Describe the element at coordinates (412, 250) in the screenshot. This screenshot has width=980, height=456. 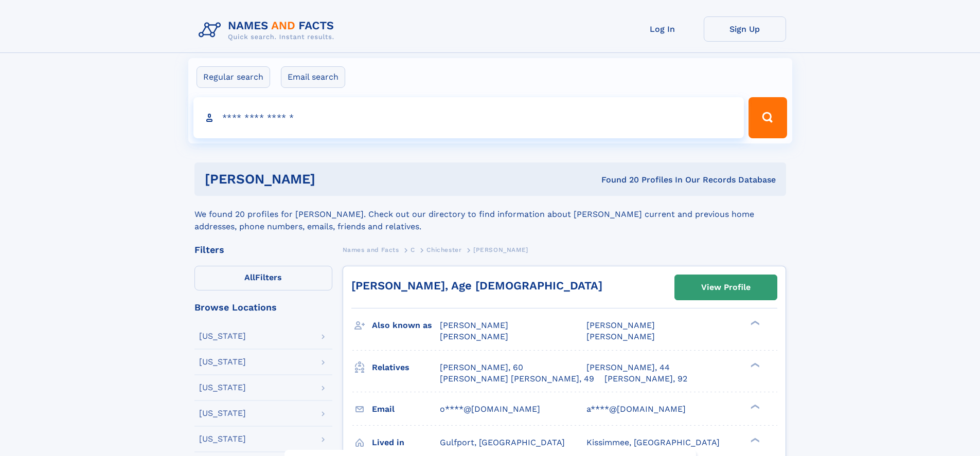
I see `span: C` at that location.